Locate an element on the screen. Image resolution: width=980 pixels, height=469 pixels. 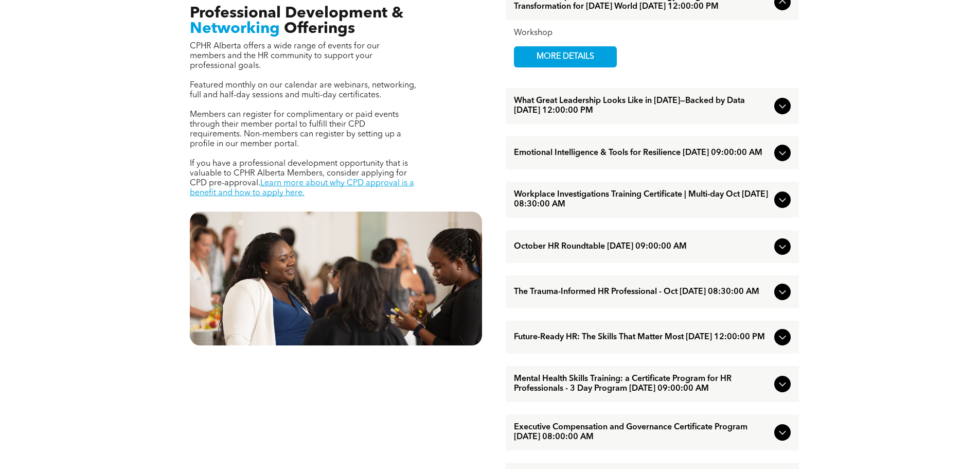
span: Members can register for complimentary or paid events through their member portal to fulfill thei... is located at coordinates (295, 129).